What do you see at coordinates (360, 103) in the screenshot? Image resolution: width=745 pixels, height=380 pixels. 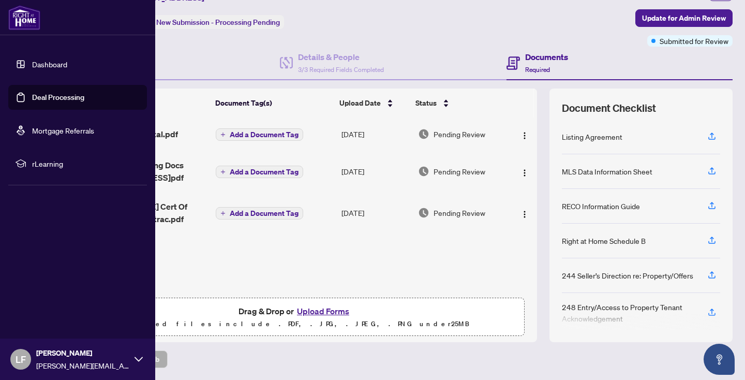 I see `span: Upload Date` at bounding box center [360, 103].